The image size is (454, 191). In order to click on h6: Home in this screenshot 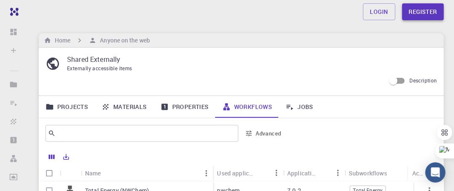, I will do `click(61, 40)`.